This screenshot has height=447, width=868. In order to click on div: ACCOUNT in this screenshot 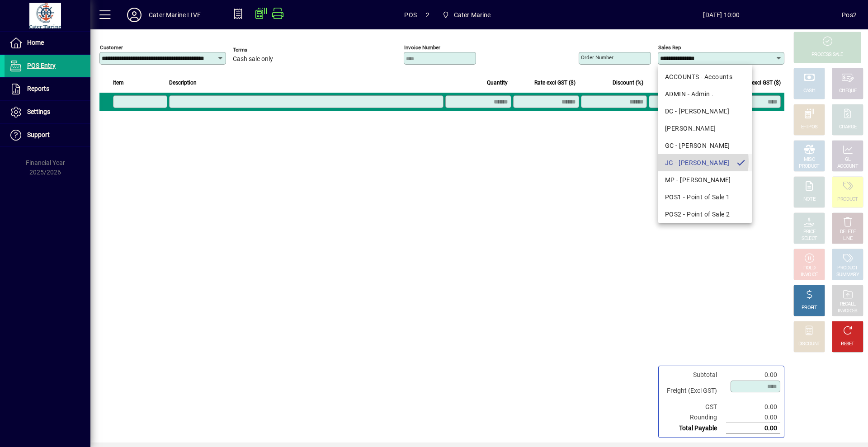, I will do `click(848, 166)`.